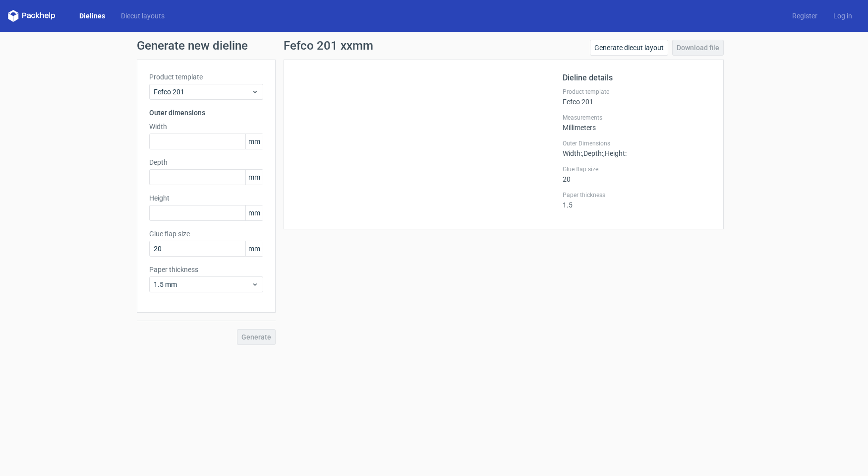  I want to click on h3: Outer dimensions, so click(206, 113).